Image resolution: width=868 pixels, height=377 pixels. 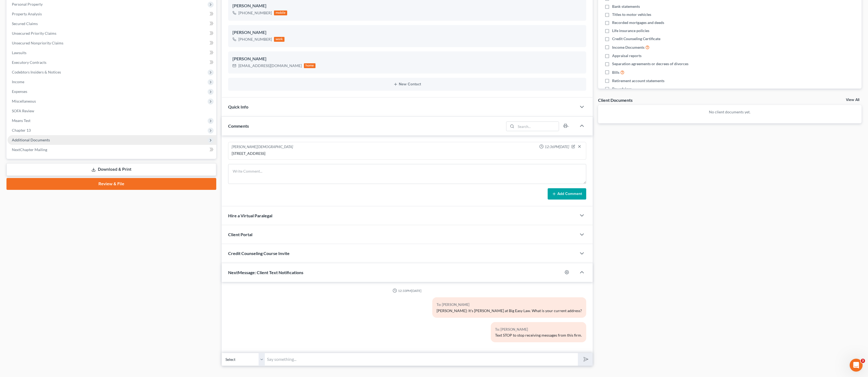 I want to click on span: NextChapter Mailing, so click(x=29, y=149).